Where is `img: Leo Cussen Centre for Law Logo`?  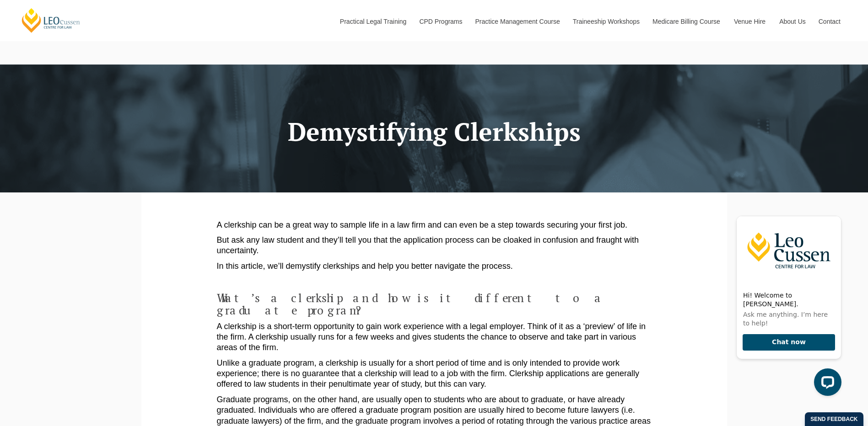 img: Leo Cussen Centre for Law Logo is located at coordinates (60, 43).